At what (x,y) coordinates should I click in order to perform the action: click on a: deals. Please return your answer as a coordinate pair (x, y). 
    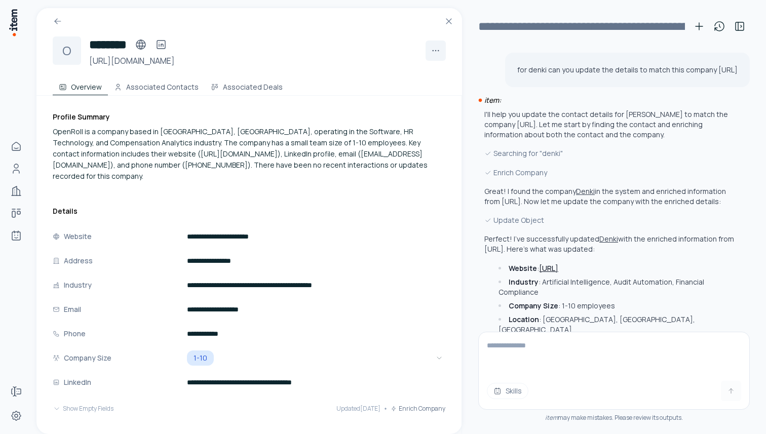
    Looking at the image, I should click on (16, 213).